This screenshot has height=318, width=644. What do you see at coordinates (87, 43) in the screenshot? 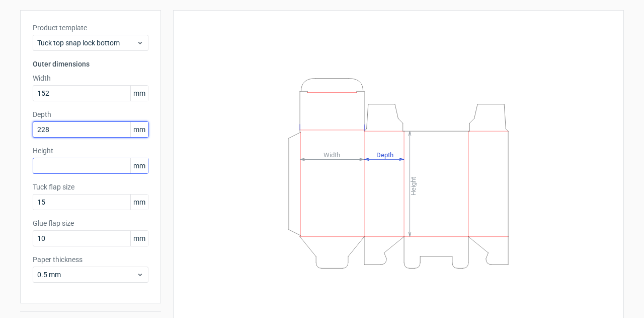
I see `span: Tuck top snap lock bottom` at bounding box center [87, 43].